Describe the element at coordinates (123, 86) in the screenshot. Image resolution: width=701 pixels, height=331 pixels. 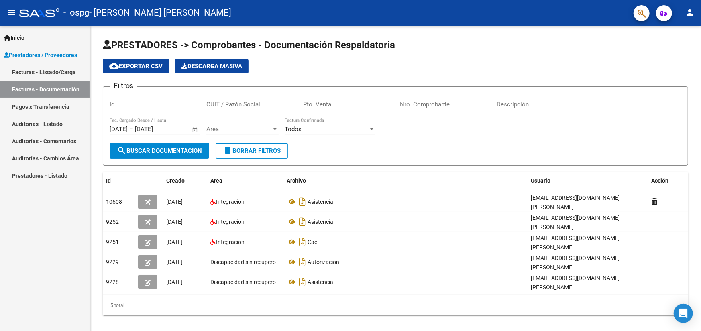
I see `h3: Filtros` at that location.